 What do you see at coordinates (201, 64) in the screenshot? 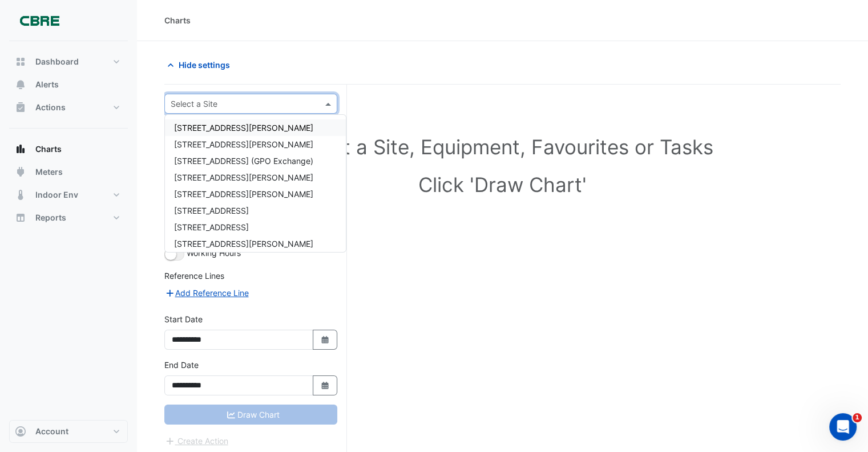
I see `button: Hide settings` at bounding box center [201, 64].